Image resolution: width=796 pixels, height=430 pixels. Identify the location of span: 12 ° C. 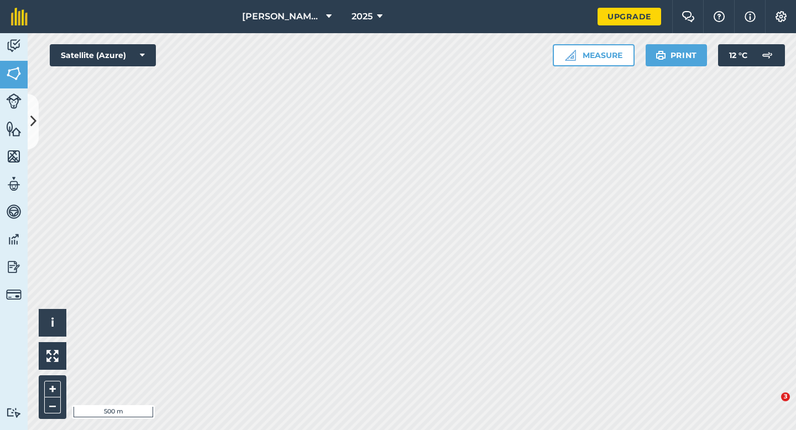
(738, 55).